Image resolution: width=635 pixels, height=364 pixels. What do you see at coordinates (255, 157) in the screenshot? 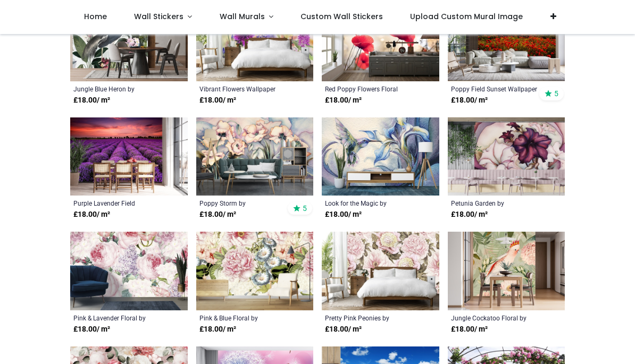
I see `img: Poppy Storm Wall Mural by Jody Bergsma` at bounding box center [255, 157].